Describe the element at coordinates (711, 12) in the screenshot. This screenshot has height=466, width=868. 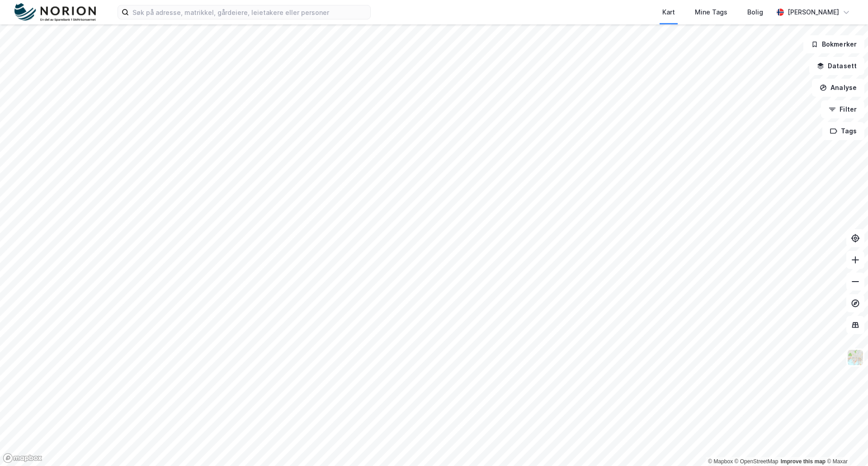
I see `div: Mine Tags` at that location.